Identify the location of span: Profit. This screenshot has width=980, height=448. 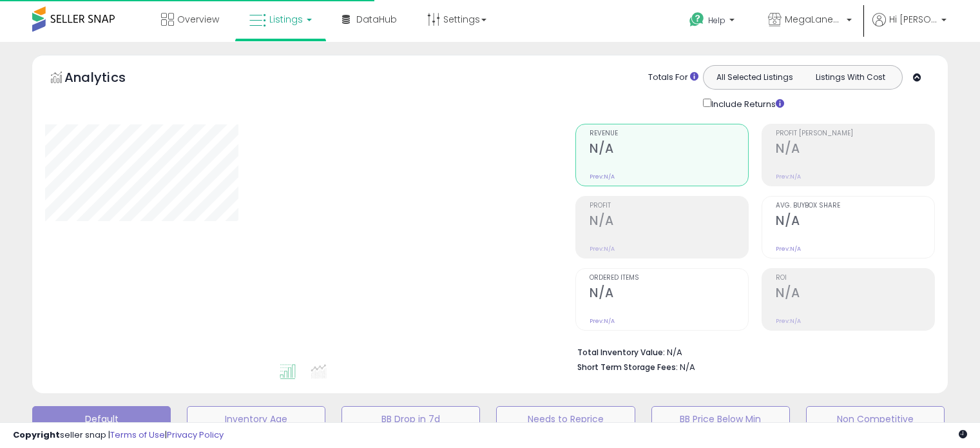
(669, 206).